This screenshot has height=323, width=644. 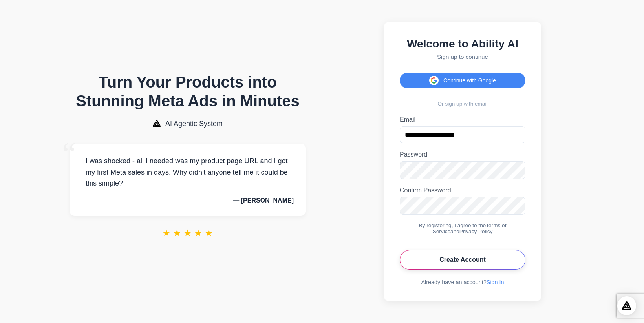 What do you see at coordinates (476, 231) in the screenshot?
I see `a: Privacy Policy` at bounding box center [476, 231].